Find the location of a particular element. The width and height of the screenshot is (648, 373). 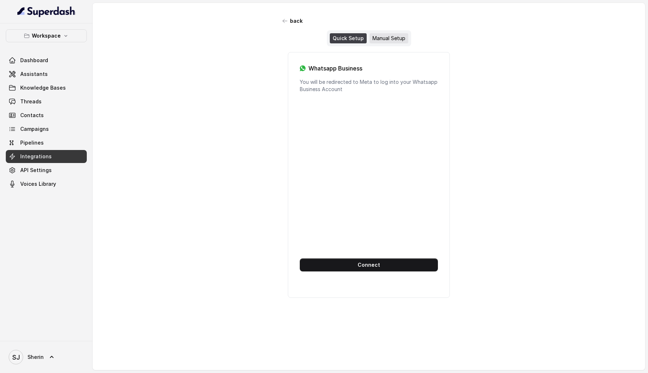

button: Workspace is located at coordinates (46, 36).